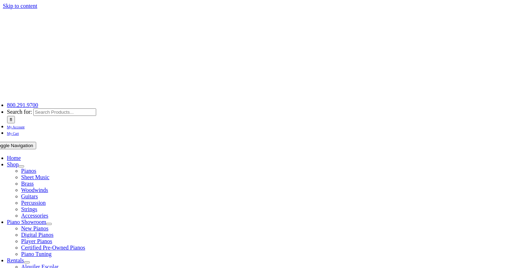 The image size is (511, 268). I want to click on a: Pianos, so click(29, 170).